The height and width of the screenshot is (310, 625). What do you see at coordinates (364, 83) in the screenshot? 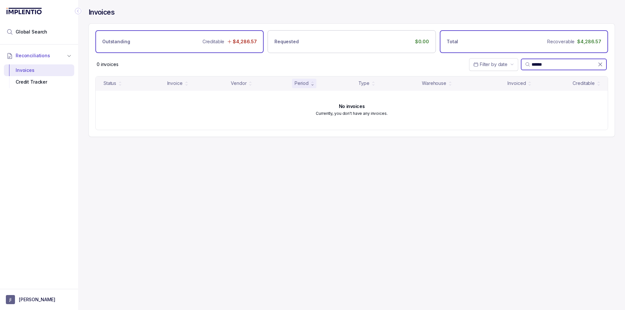
I see `div: Type` at bounding box center [364, 83].